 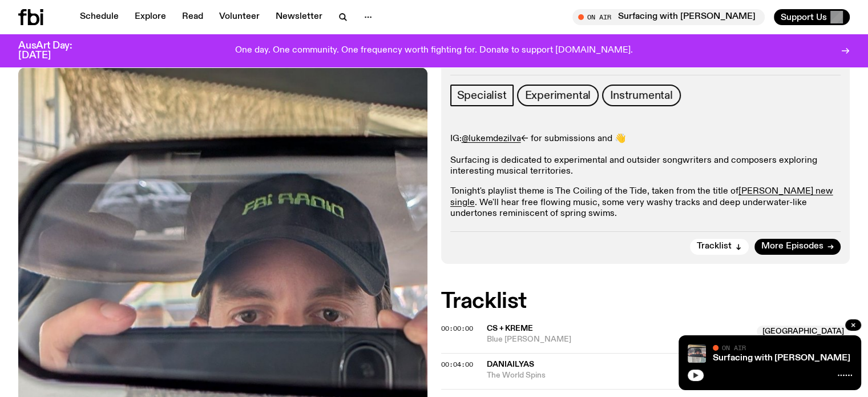 I want to click on button: Tracklist, so click(x=719, y=247).